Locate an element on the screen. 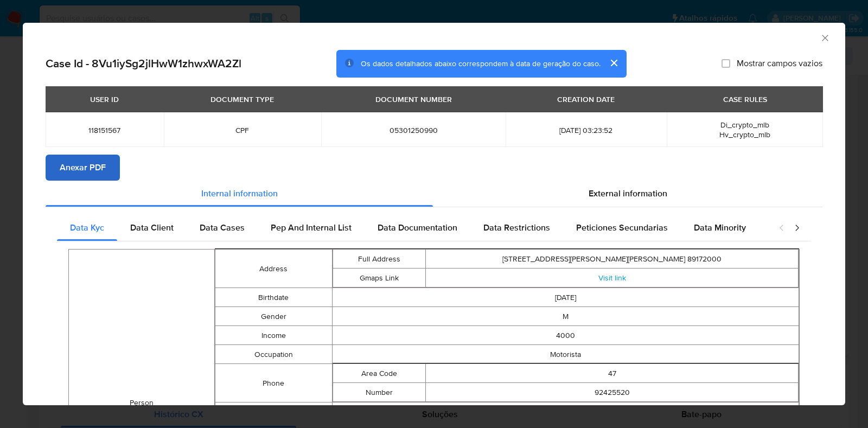  button: Anexar PDF is located at coordinates (82, 167).